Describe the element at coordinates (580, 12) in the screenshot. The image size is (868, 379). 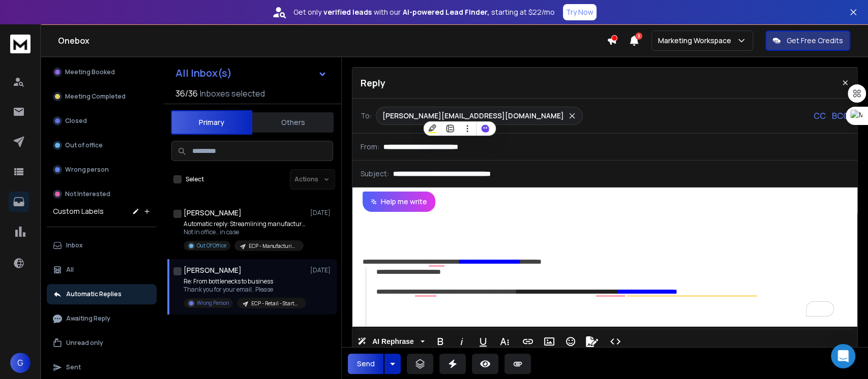
I see `p: Try Now` at that location.